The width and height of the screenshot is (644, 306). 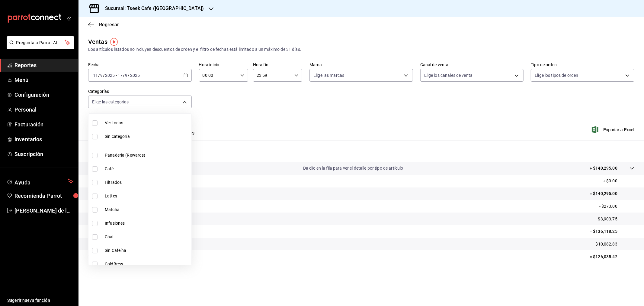 What do you see at coordinates (114, 42) in the screenshot?
I see `img: Tooltip marker` at bounding box center [114, 42].